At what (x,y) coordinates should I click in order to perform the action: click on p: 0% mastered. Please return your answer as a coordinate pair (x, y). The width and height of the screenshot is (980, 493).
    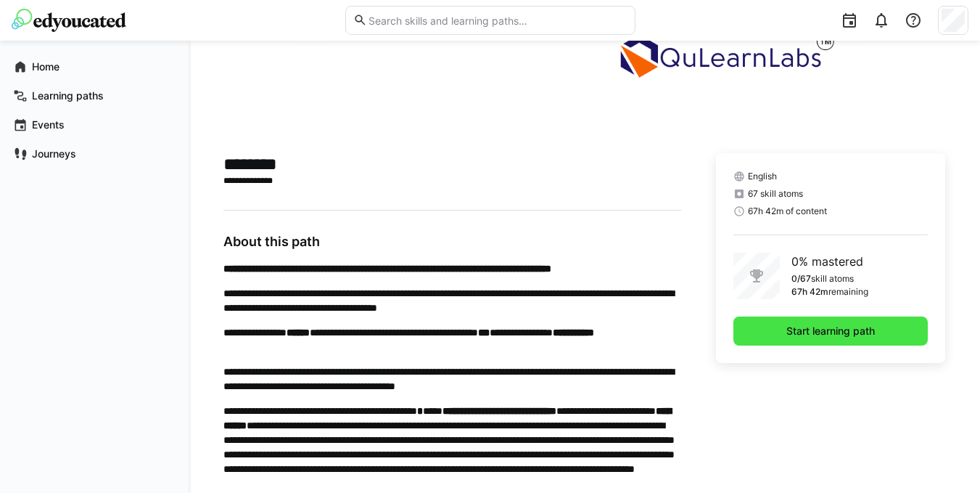
    Looking at the image, I should click on (830, 261).